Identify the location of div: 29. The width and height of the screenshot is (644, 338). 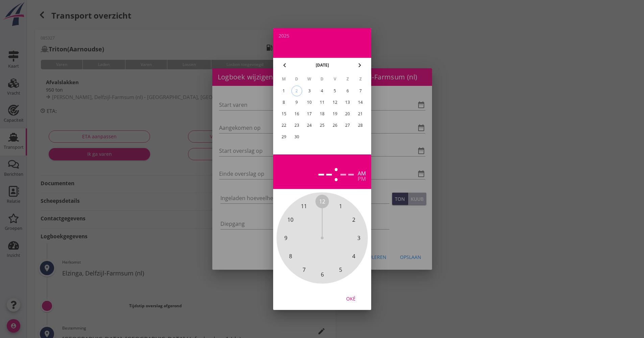
(284, 137).